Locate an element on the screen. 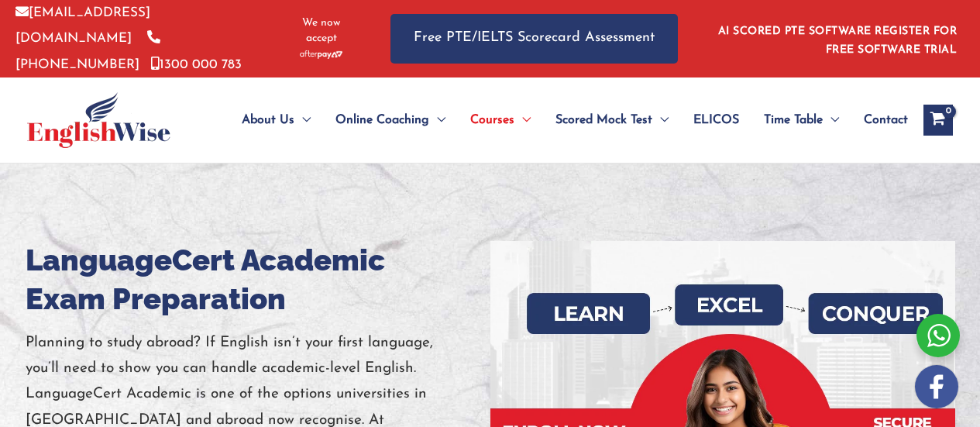 This screenshot has height=427, width=980. a: ELICOS is located at coordinates (715, 120).